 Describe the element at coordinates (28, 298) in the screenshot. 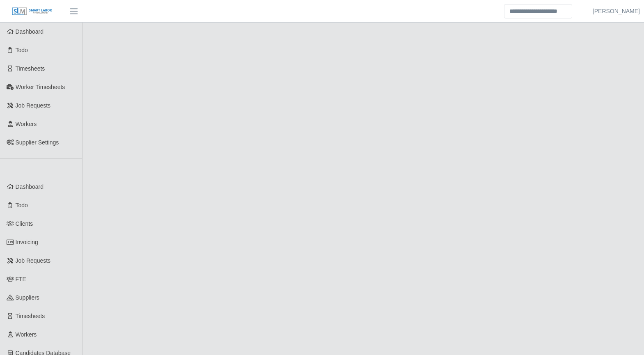

I see `span: Suppliers` at that location.